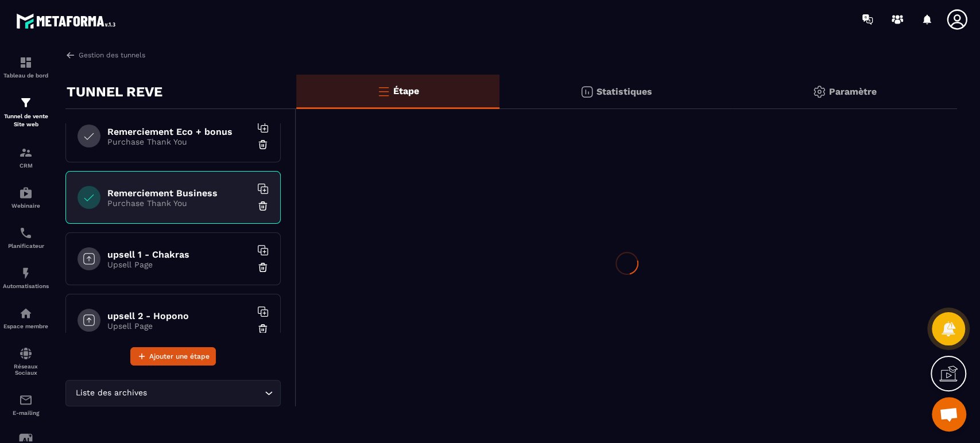 The image size is (980, 443). What do you see at coordinates (26, 326) in the screenshot?
I see `p: Espace membre` at bounding box center [26, 326].